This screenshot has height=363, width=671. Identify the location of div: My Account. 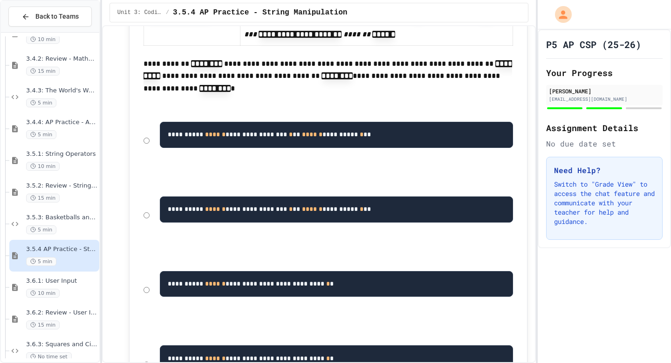
(560, 14).